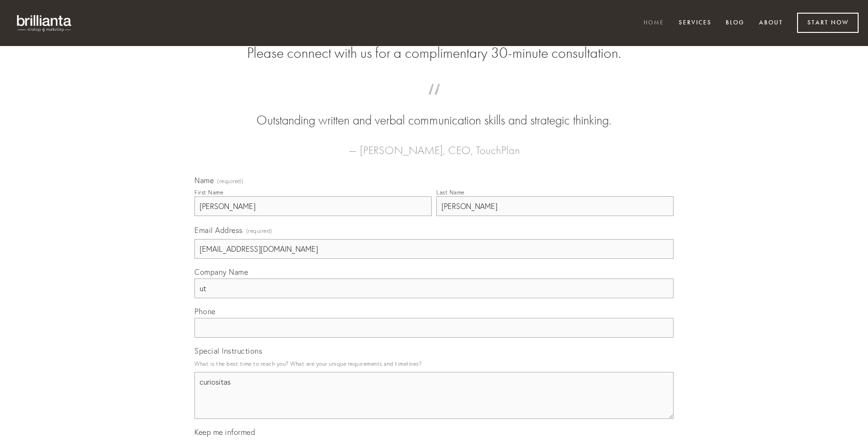 The image size is (868, 441). What do you see at coordinates (219, 230) in the screenshot?
I see `span: Email Address` at bounding box center [219, 230].